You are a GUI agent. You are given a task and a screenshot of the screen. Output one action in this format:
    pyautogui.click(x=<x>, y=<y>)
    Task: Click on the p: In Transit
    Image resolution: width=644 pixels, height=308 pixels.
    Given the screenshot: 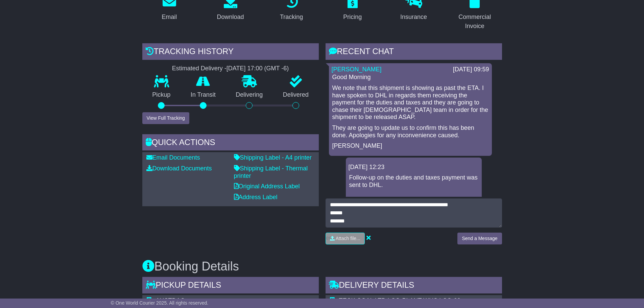 What is the action you would take?
    pyautogui.click(x=203, y=95)
    